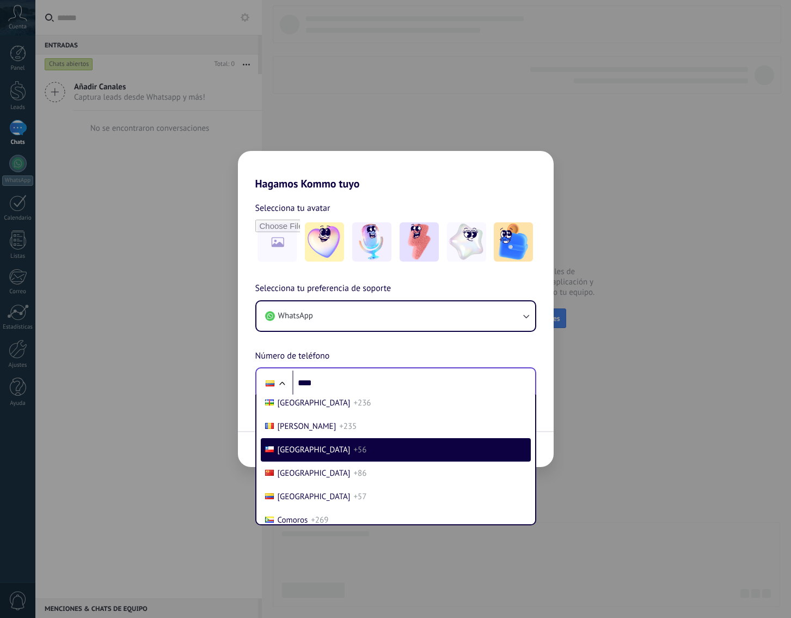 The image size is (791, 618). What do you see at coordinates (323, 289) in the screenshot?
I see `span: Selecciona tu preferencia de soporte` at bounding box center [323, 289].